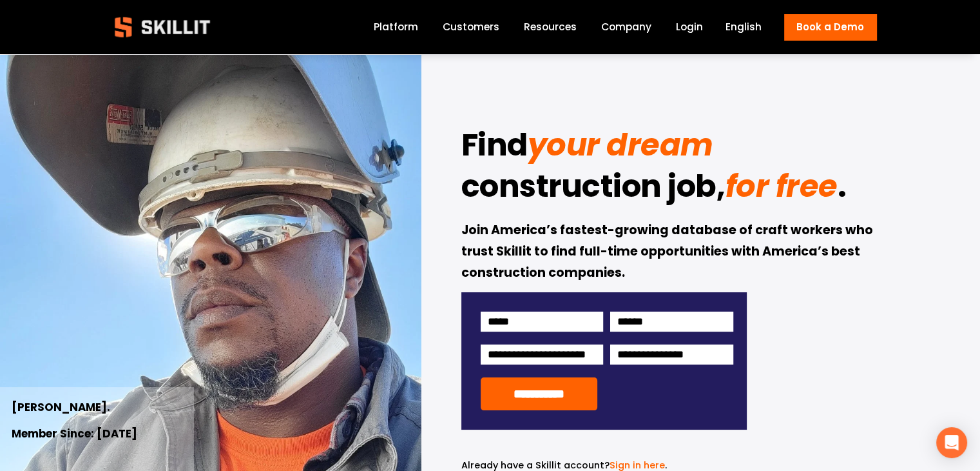 Image resolution: width=980 pixels, height=471 pixels. What do you see at coordinates (163, 27) in the screenshot?
I see `a: Skillit` at bounding box center [163, 27].